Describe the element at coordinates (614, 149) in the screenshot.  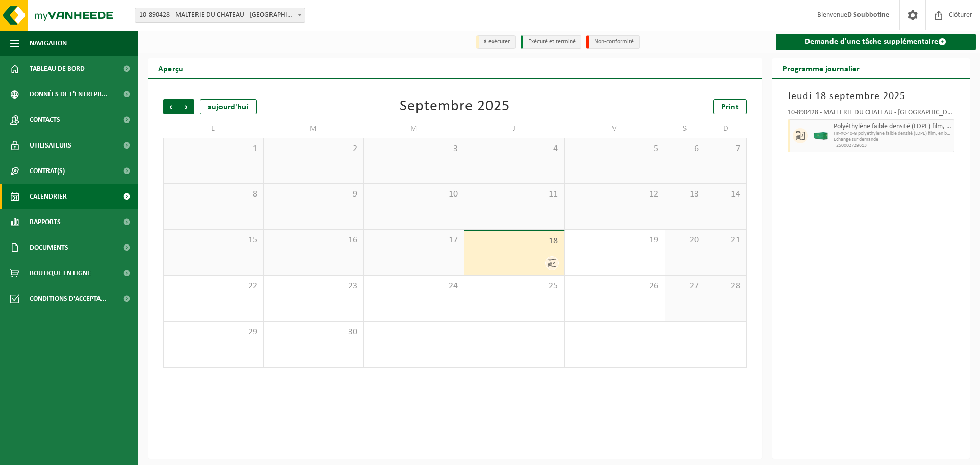
I see `span: 5` at that location.